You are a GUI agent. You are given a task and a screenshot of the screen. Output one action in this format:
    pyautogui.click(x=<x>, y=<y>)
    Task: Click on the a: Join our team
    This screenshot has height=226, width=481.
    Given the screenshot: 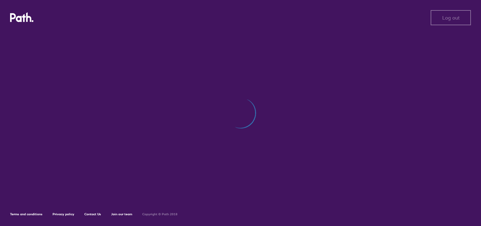 What is the action you would take?
    pyautogui.click(x=122, y=214)
    